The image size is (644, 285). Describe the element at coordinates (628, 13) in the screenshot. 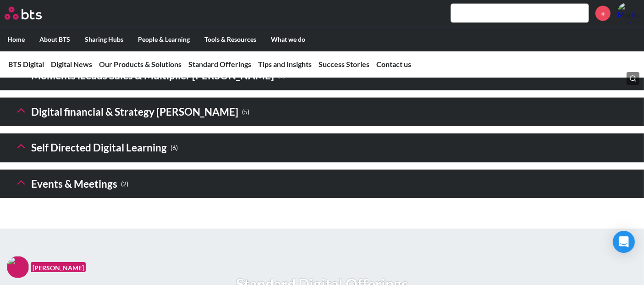

I see `a: Profile` at that location.